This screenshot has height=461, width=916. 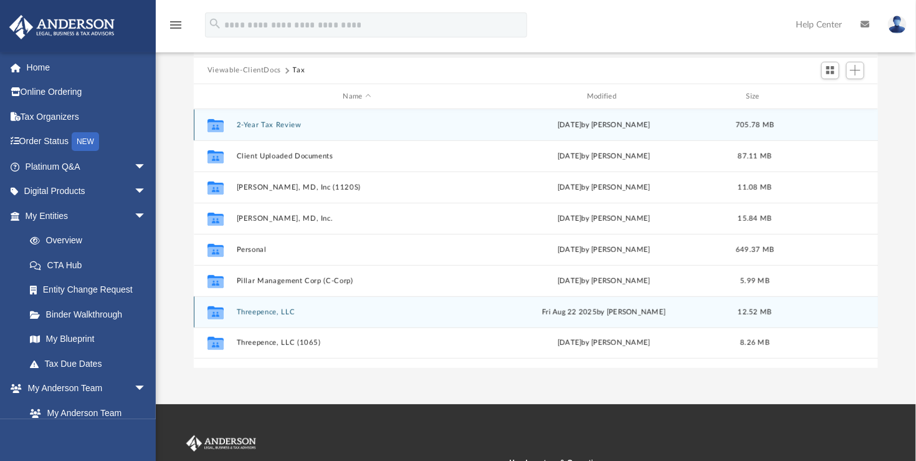 I want to click on div: Name, so click(x=357, y=97).